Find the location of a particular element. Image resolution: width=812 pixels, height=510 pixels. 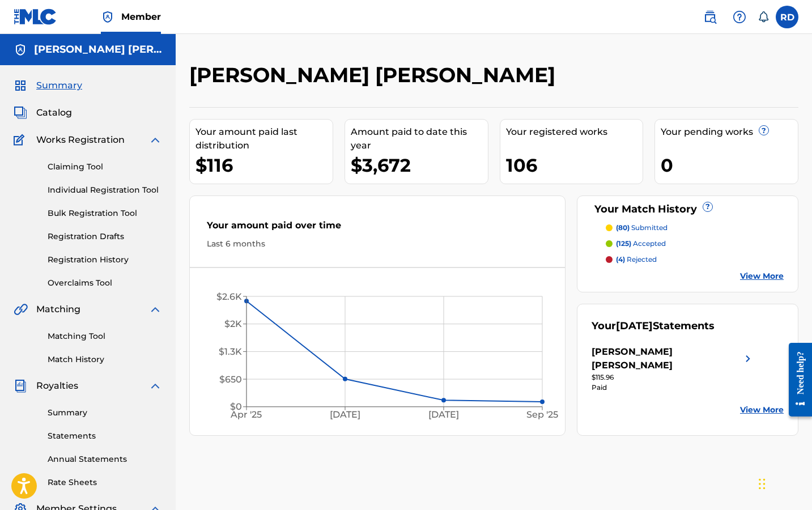

div: $3,672 is located at coordinates (420, 165).